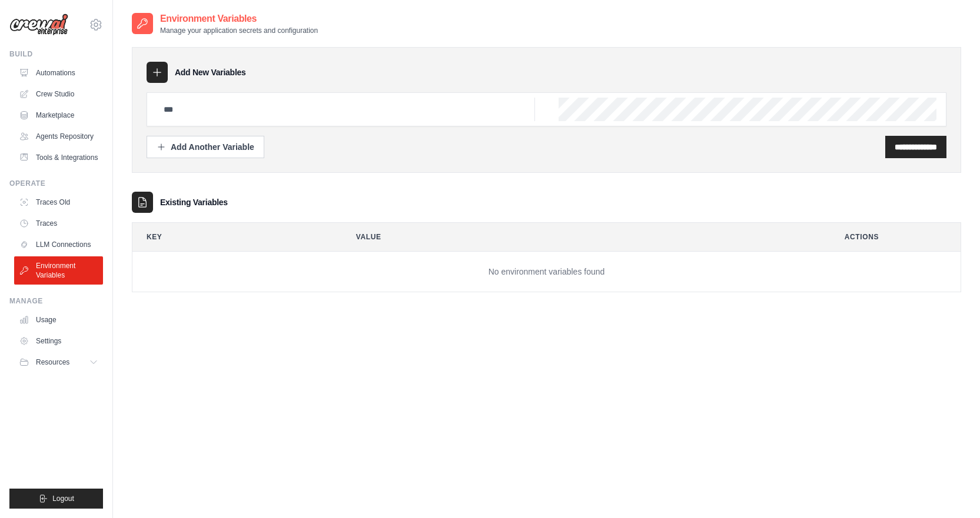 The width and height of the screenshot is (980, 518). I want to click on a: Settings, so click(58, 341).